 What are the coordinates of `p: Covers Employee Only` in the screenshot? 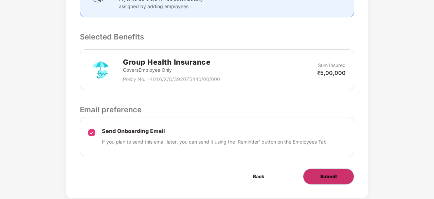 It's located at (172, 70).